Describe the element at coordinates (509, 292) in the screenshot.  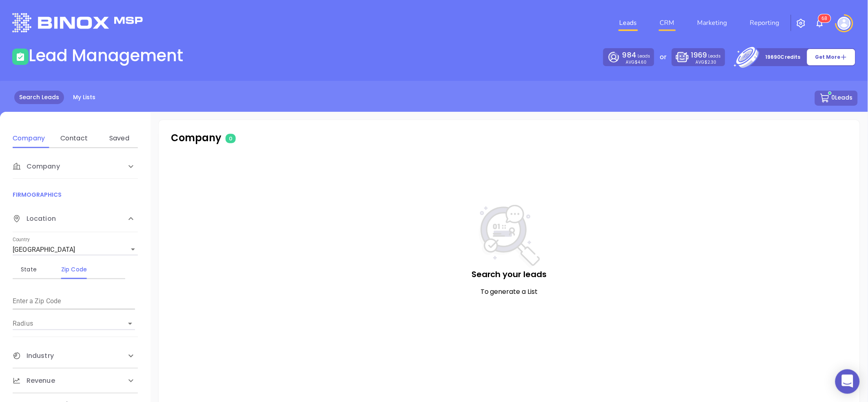
I see `p: To generate a List` at that location.